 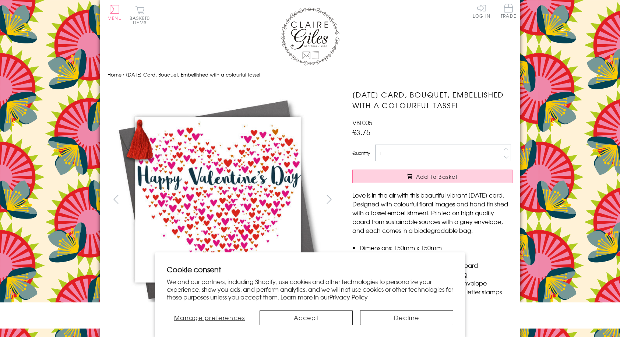 What do you see at coordinates (114, 18) in the screenshot?
I see `span: Menu` at bounding box center [114, 18].